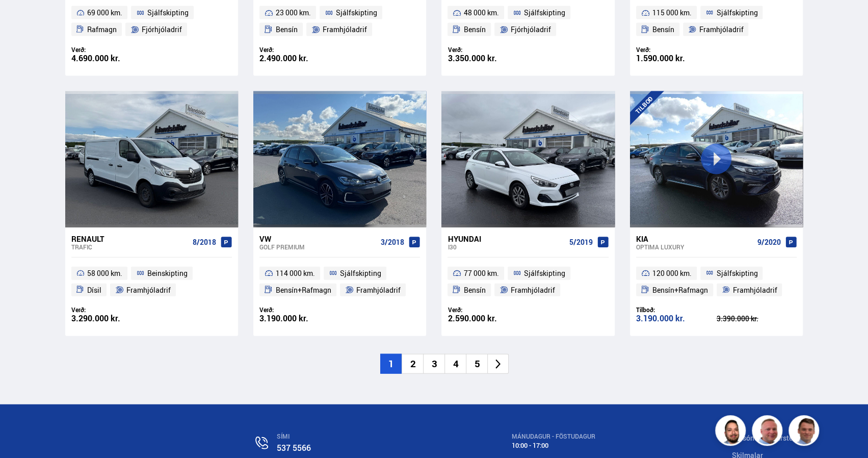 Image resolution: width=868 pixels, height=458 pixels. I want to click on button: Open LiveChat chat widget, so click(23, 19).